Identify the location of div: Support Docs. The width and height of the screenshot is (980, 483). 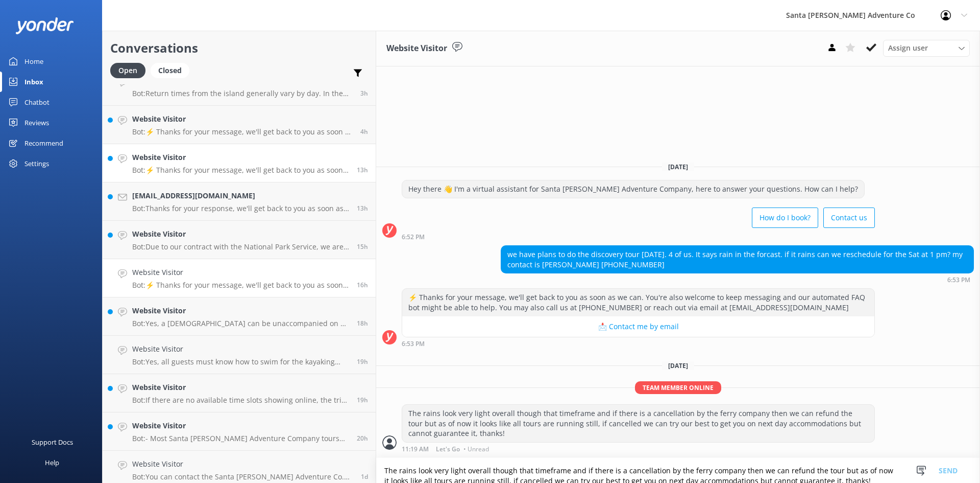
(52, 442).